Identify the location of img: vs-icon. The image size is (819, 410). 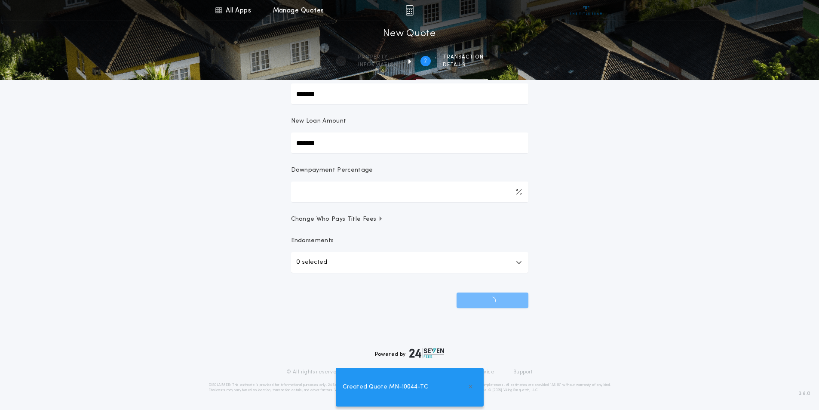
(586, 10).